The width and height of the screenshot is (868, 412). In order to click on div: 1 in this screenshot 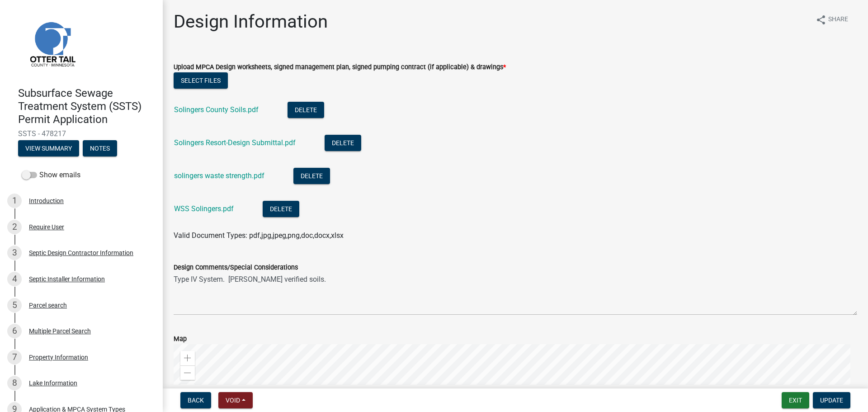, I will do `click(15, 201)`.